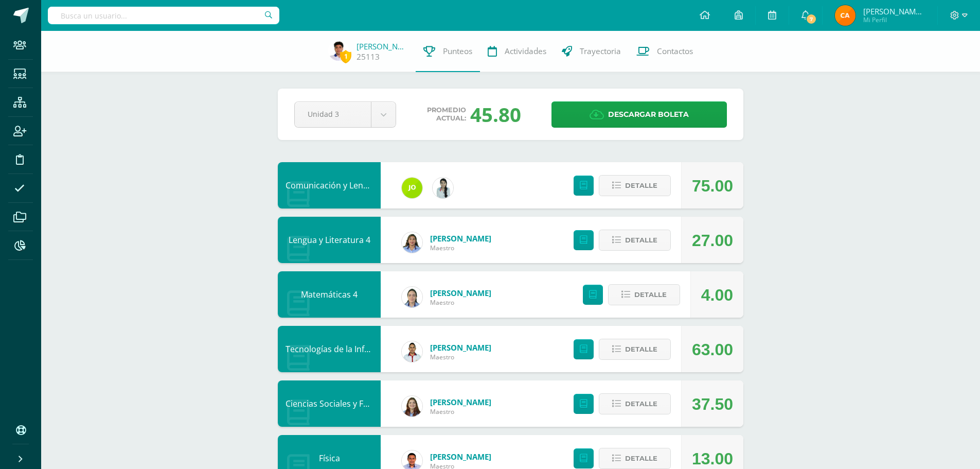 This screenshot has width=980, height=469. What do you see at coordinates (346, 56) in the screenshot?
I see `span: 1` at bounding box center [346, 56].